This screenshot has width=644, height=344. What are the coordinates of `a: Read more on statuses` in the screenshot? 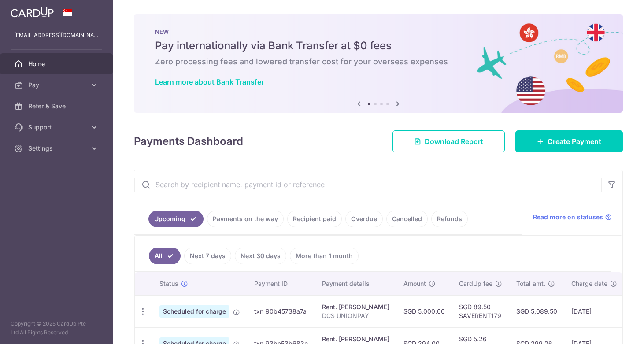 It's located at (572, 217).